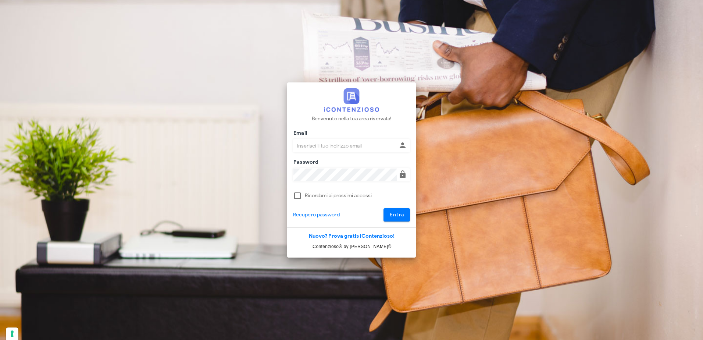 This screenshot has height=340, width=703. Describe the element at coordinates (299, 133) in the screenshot. I see `label: Email` at that location.